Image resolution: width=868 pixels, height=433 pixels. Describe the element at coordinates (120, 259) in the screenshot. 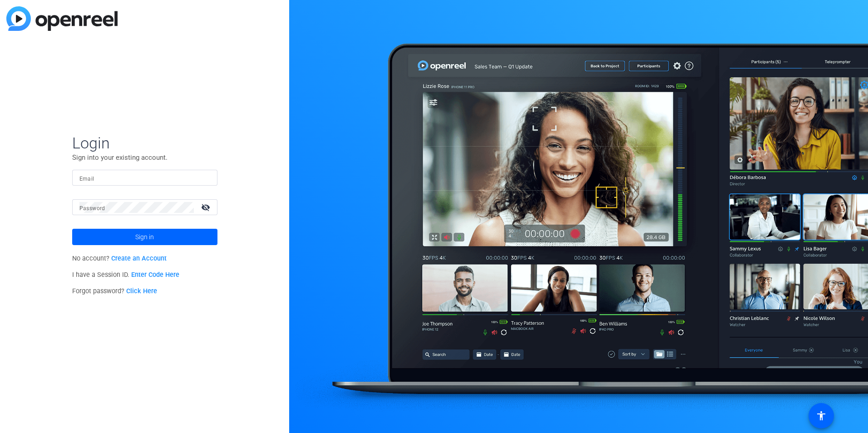

I see `span: No account?` at that location.